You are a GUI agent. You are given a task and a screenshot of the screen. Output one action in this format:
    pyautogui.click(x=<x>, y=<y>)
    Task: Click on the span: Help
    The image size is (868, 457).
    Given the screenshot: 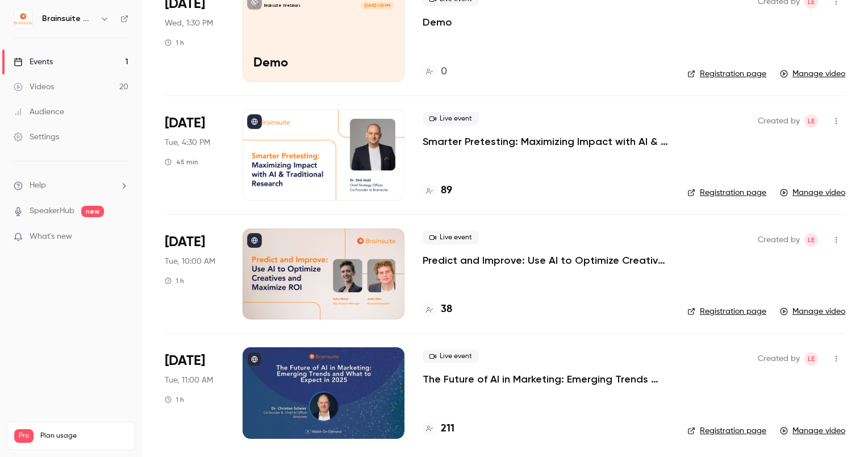 What is the action you would take?
    pyautogui.click(x=37, y=185)
    